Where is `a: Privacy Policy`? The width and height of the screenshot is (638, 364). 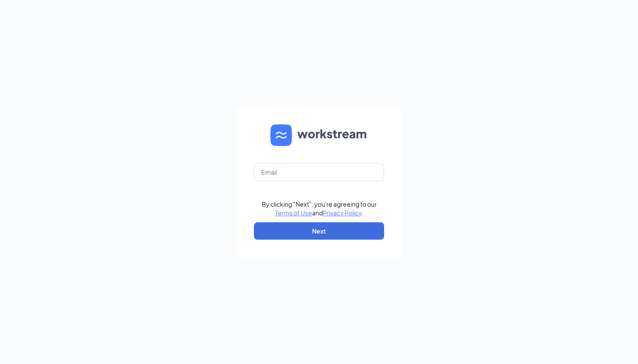
a: Privacy Policy is located at coordinates (342, 213).